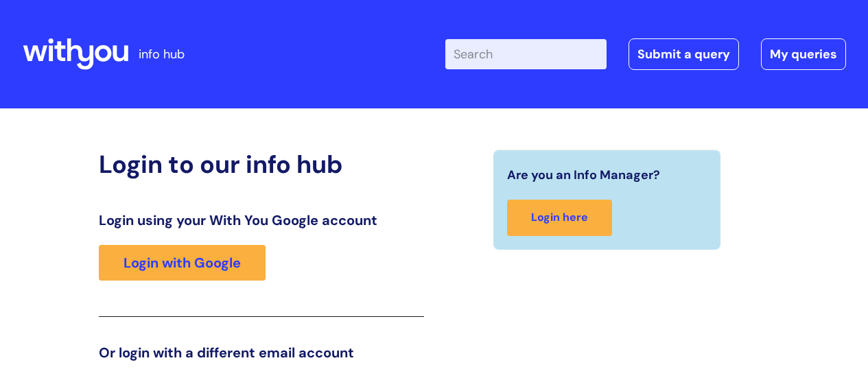 The width and height of the screenshot is (868, 378). What do you see at coordinates (261, 220) in the screenshot?
I see `h3: Login using your With You Google account` at bounding box center [261, 220].